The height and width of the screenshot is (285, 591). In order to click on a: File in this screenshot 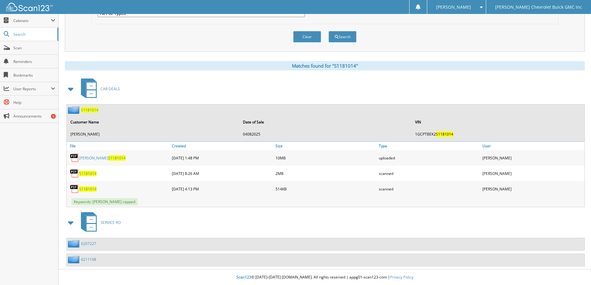, I will do `click(119, 146)`.